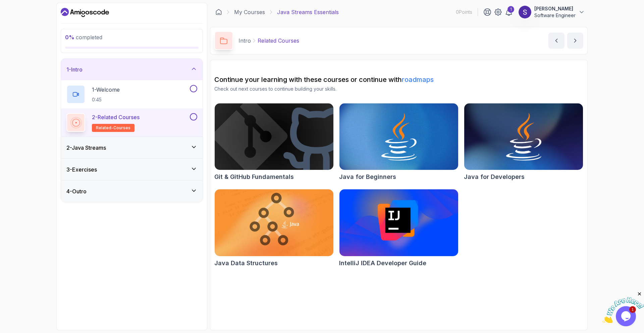 This screenshot has width=644, height=333. I want to click on span: related-courses, so click(113, 128).